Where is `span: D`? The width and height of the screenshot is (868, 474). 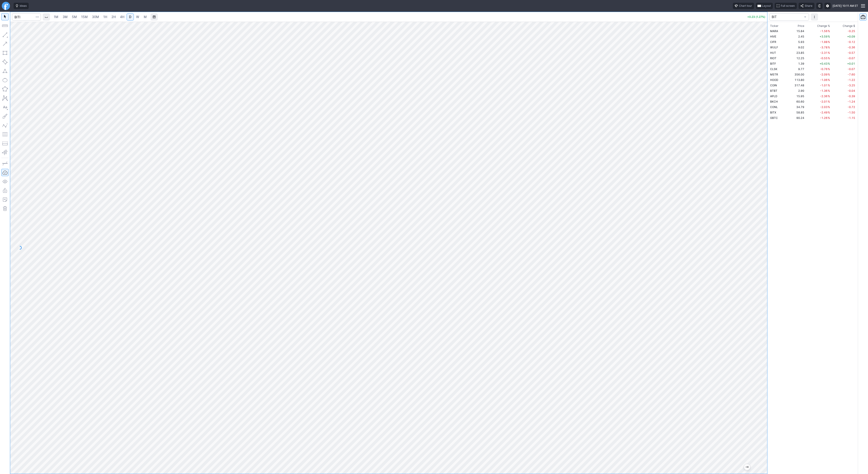
span: D is located at coordinates (130, 17).